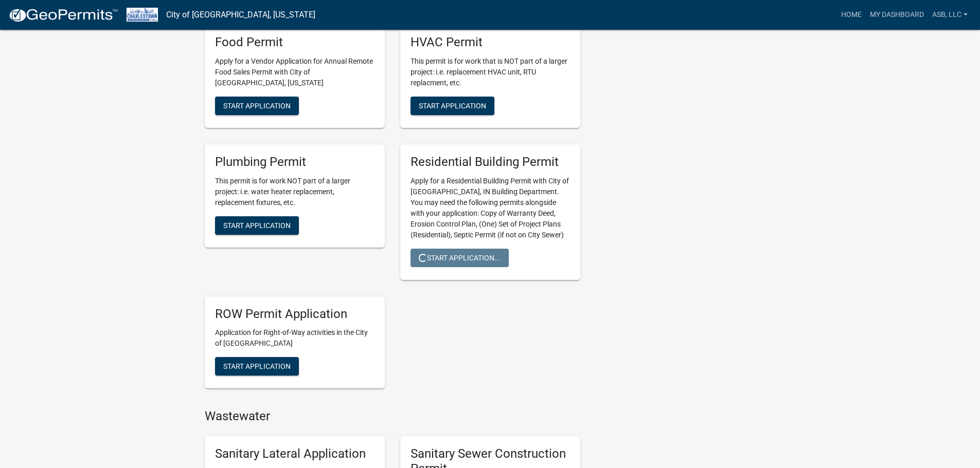  What do you see at coordinates (949, 15) in the screenshot?
I see `a: ASB, LLC` at bounding box center [949, 15].